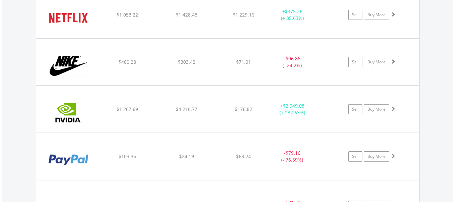 Image resolution: width=455 pixels, height=202 pixels. What do you see at coordinates (187, 62) in the screenshot?
I see `span: $303.42` at bounding box center [187, 62].